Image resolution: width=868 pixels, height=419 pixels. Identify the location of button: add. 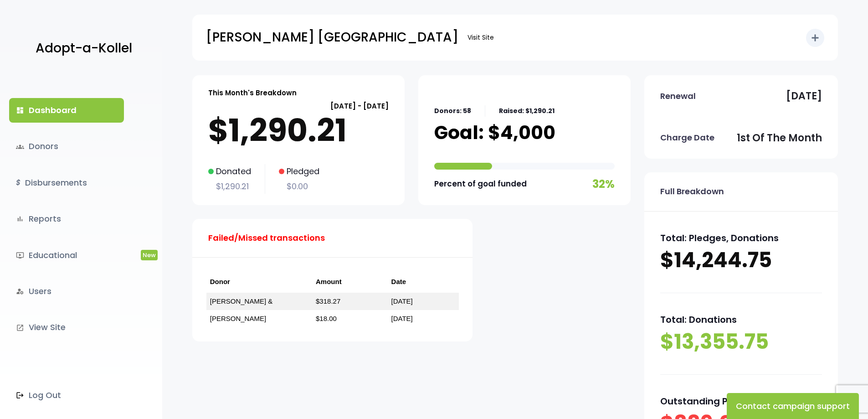
(816, 38).